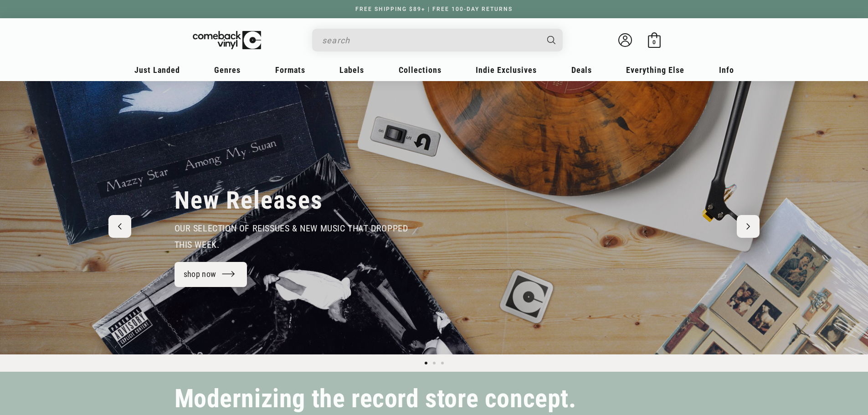  Describe the element at coordinates (420, 70) in the screenshot. I see `span: Collections` at that location.